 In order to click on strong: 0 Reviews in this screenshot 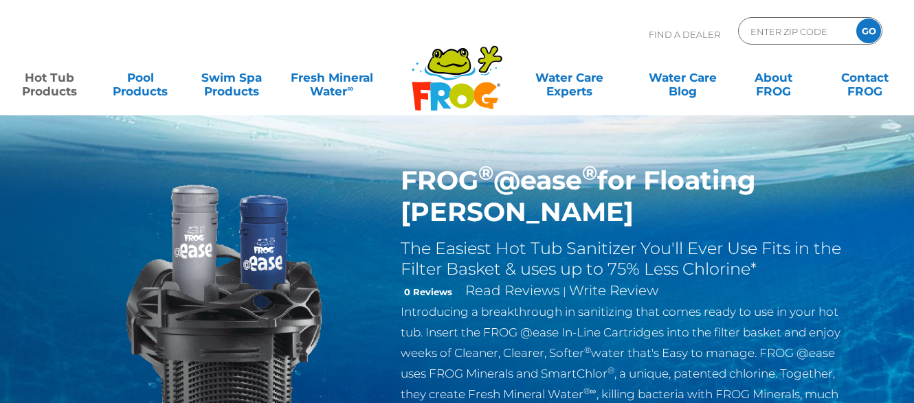, I will do `click(428, 292)`.